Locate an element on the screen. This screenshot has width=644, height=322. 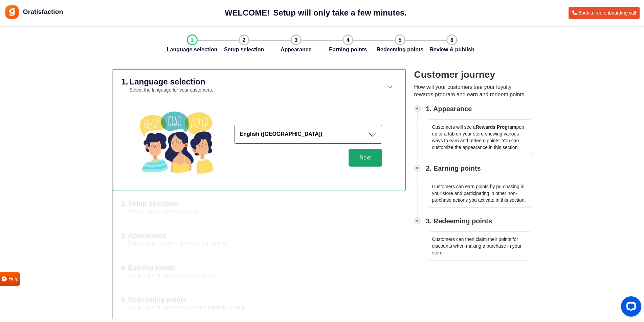
h3: 1. Appearance is located at coordinates (449, 109).